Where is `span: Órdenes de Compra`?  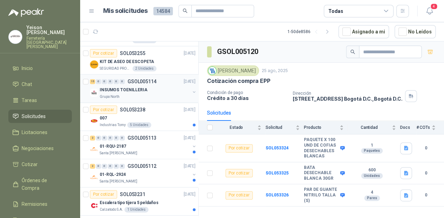
span: Órdenes de Compra is located at coordinates (43, 184).